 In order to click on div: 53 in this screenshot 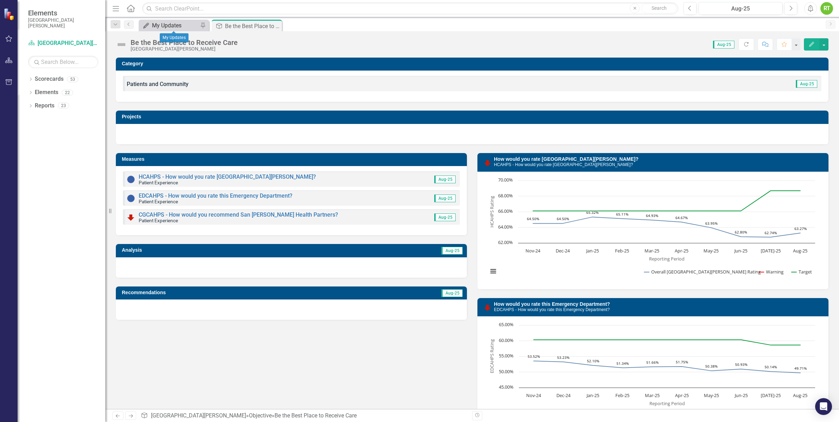, I will do `click(73, 79)`.